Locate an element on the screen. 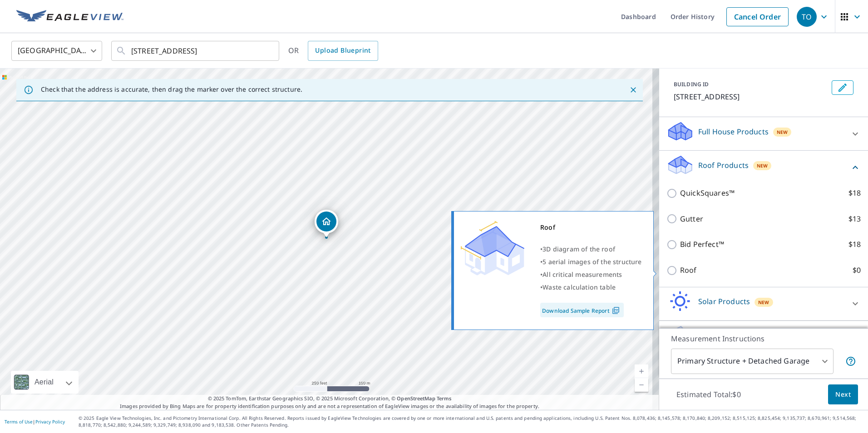  div: Solar ProductsNew is located at coordinates (763, 304).